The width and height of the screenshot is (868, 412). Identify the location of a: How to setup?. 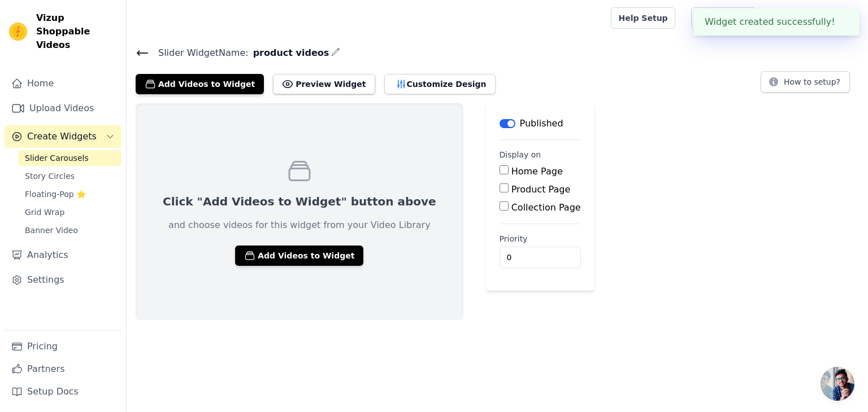
(805, 84).